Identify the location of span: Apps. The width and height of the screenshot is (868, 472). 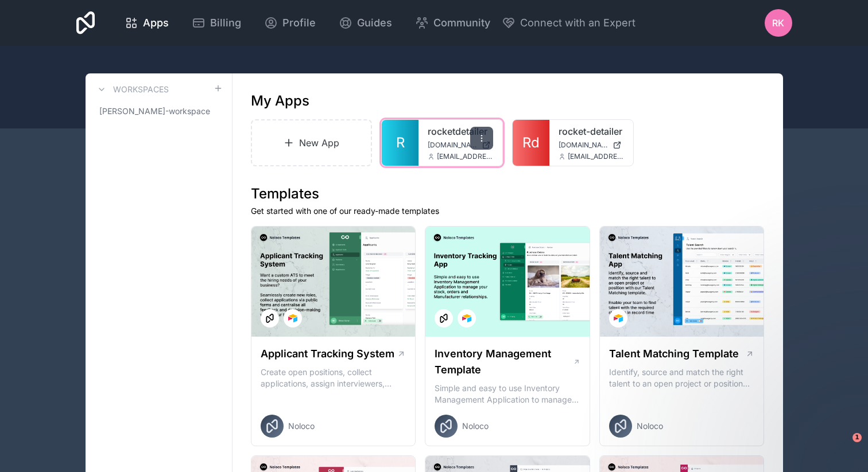
(155, 23).